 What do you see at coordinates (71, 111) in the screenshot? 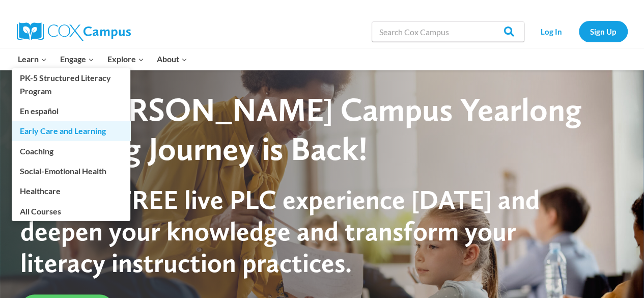
I see `a: En español` at bounding box center [71, 111].